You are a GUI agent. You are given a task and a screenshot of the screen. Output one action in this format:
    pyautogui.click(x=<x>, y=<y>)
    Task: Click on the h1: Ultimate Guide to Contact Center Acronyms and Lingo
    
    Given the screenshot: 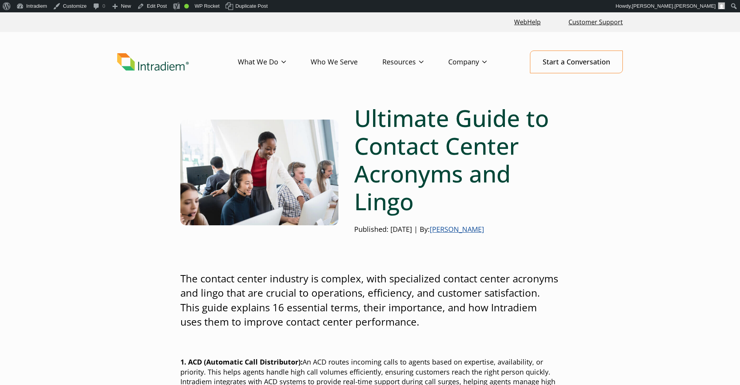 What is the action you would take?
    pyautogui.click(x=457, y=160)
    